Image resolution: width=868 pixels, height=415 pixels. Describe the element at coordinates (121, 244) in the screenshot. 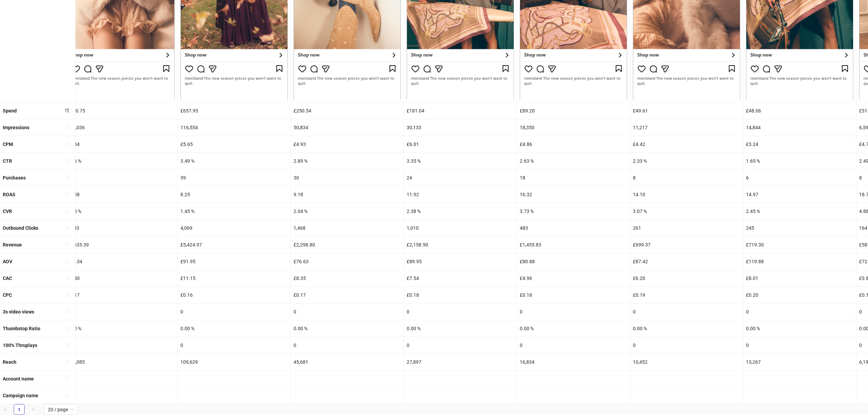

I see `div: £9,635.39` at that location.